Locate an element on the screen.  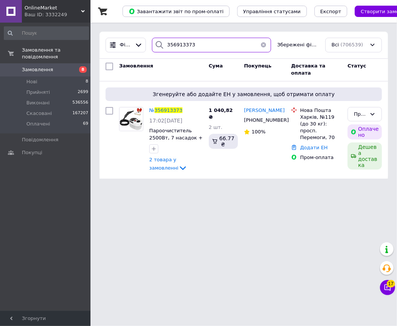
span: Cума is located at coordinates (216, 66).